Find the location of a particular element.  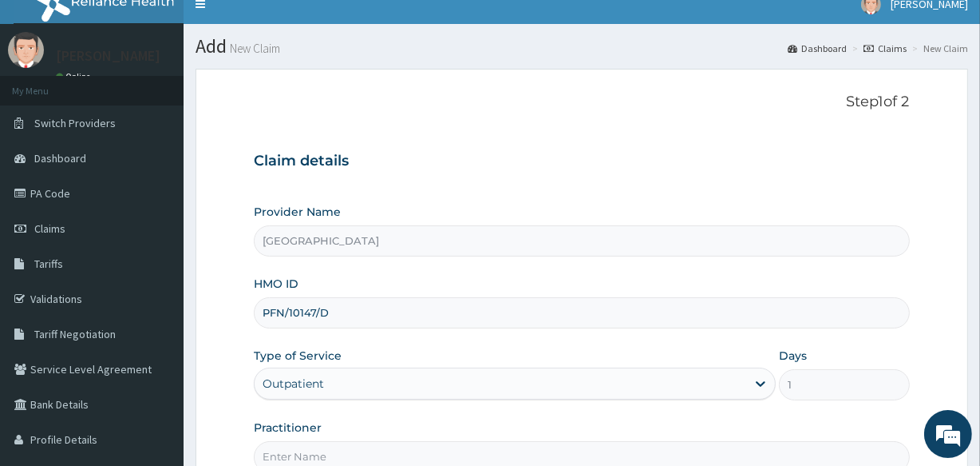

li: New Claim is located at coordinates (938, 48).